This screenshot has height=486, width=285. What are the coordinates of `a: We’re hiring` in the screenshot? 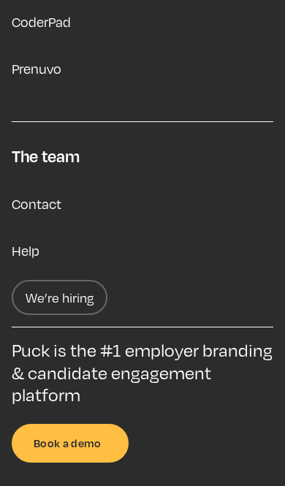 It's located at (59, 297).